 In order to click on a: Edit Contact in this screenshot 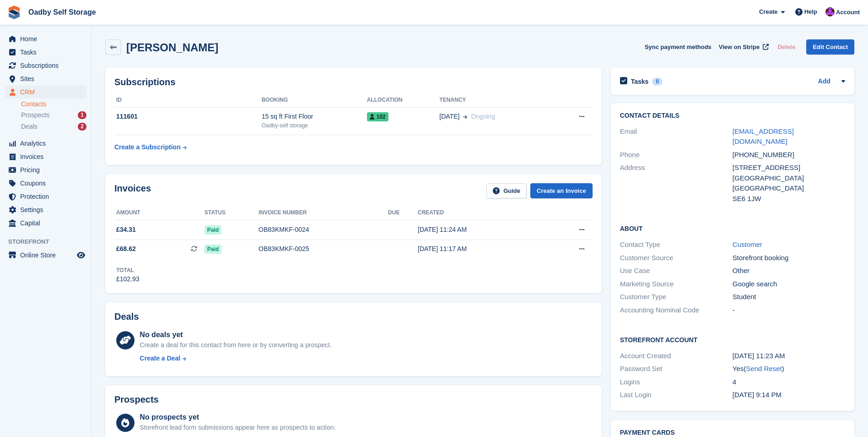, I will do `click(830, 46)`.